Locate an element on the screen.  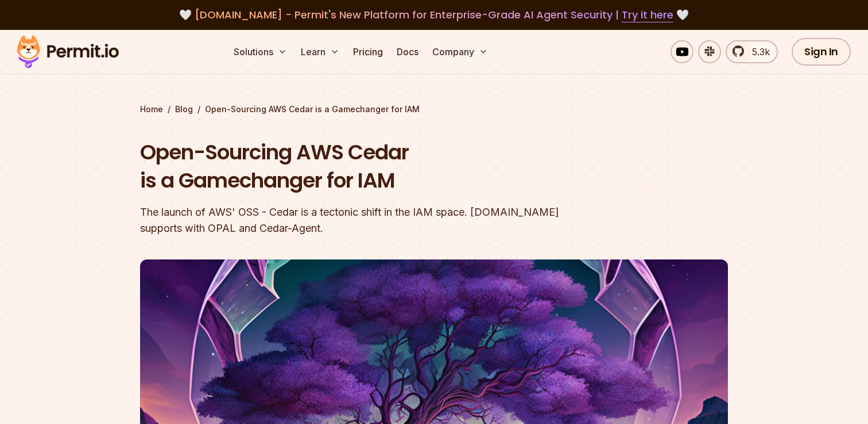
a: Home is located at coordinates (152, 110).